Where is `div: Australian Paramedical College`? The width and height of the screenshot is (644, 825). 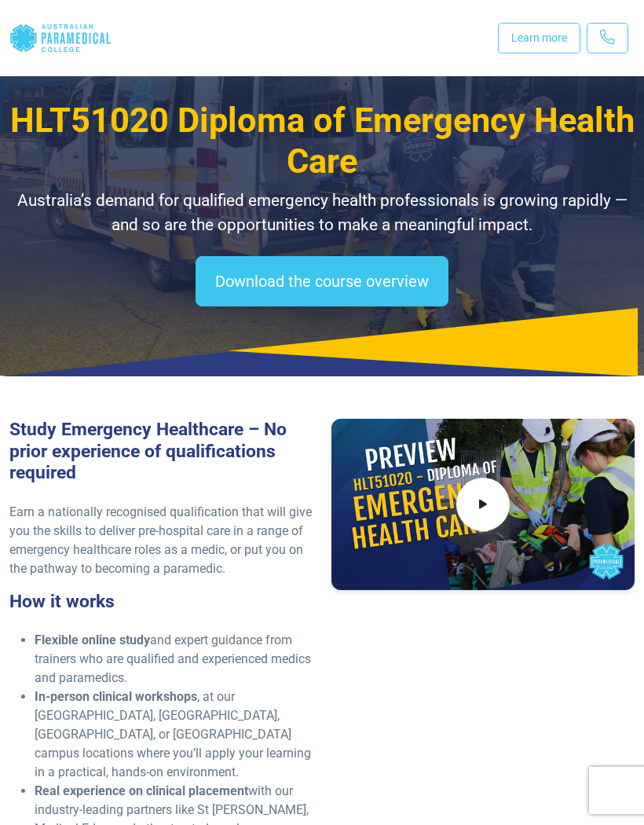 div: Australian Paramedical College is located at coordinates (61, 38).